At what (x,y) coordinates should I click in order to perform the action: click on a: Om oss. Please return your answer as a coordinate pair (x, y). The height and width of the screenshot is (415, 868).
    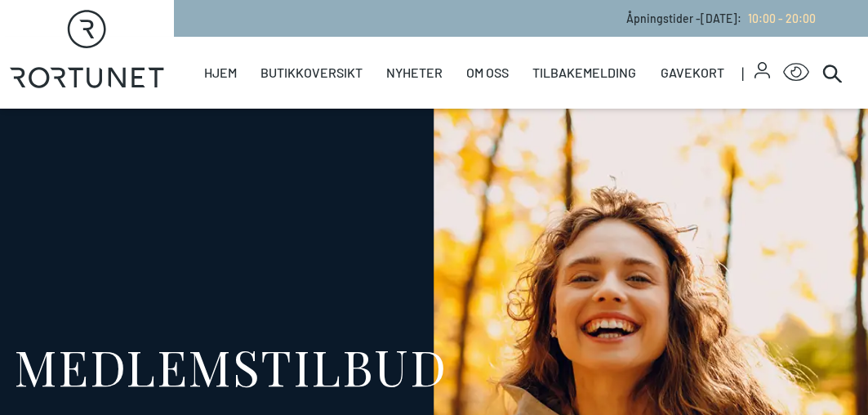
    Looking at the image, I should click on (488, 73).